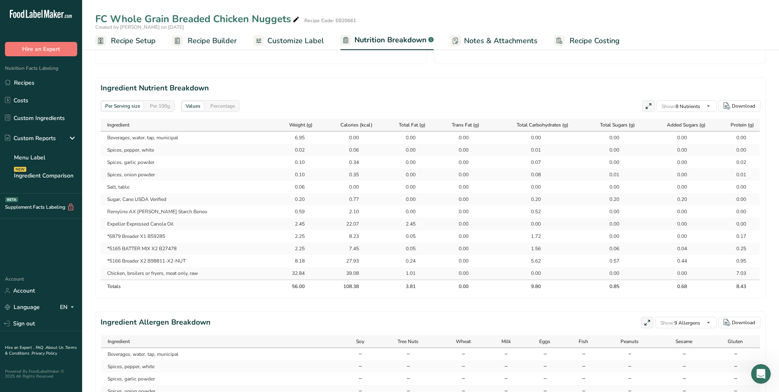 The height and width of the screenshot is (392, 779). I want to click on span: Wheat, so click(463, 341).